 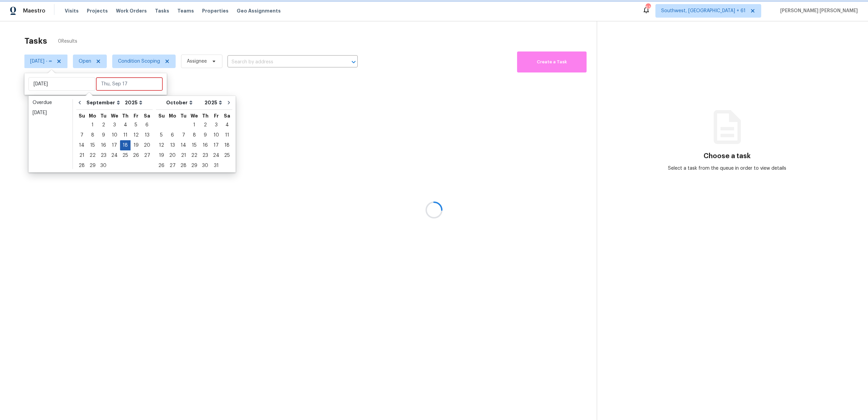 What do you see at coordinates (80, 102) in the screenshot?
I see `button: Go to previous month` at bounding box center [80, 102].